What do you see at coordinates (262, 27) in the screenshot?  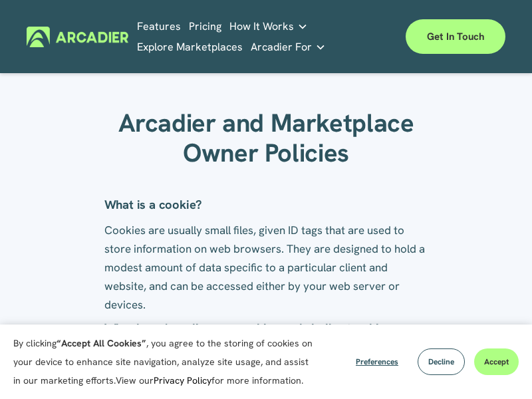 I see `span: How It Works` at bounding box center [262, 27].